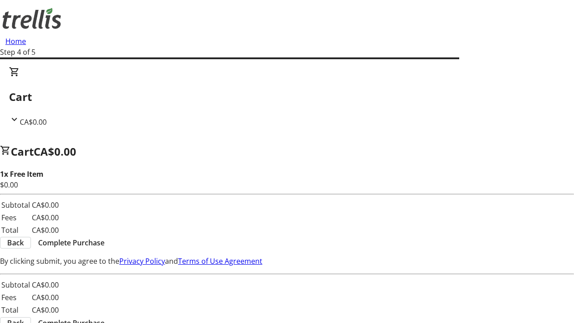 The width and height of the screenshot is (574, 323). I want to click on button: Complete Purchase, so click(71, 243).